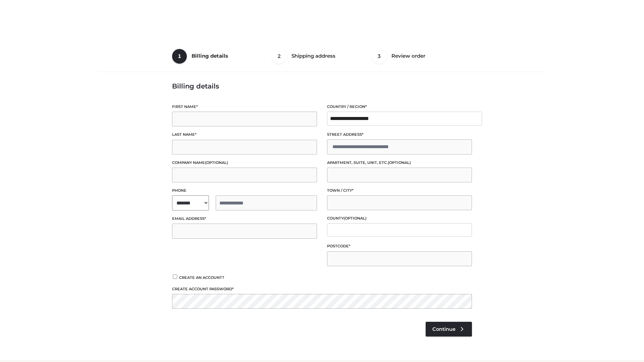 The width and height of the screenshot is (644, 362). What do you see at coordinates (180, 56) in the screenshot?
I see `span: 1` at bounding box center [180, 56].